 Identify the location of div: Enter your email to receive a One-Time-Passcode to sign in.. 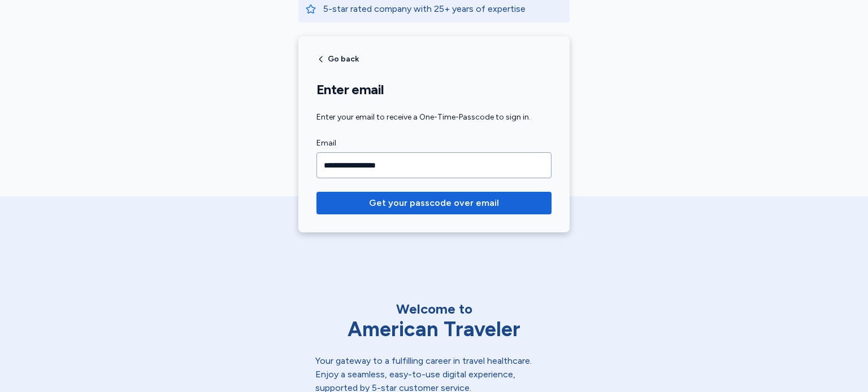
(434, 118).